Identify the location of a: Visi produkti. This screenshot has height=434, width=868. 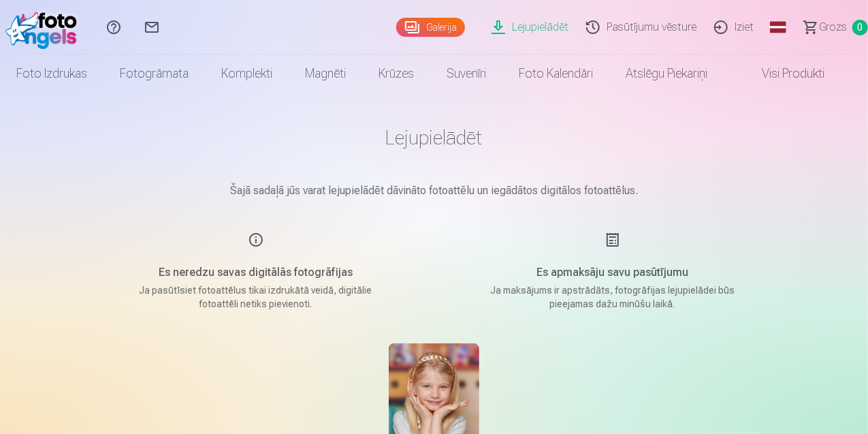
(782, 73).